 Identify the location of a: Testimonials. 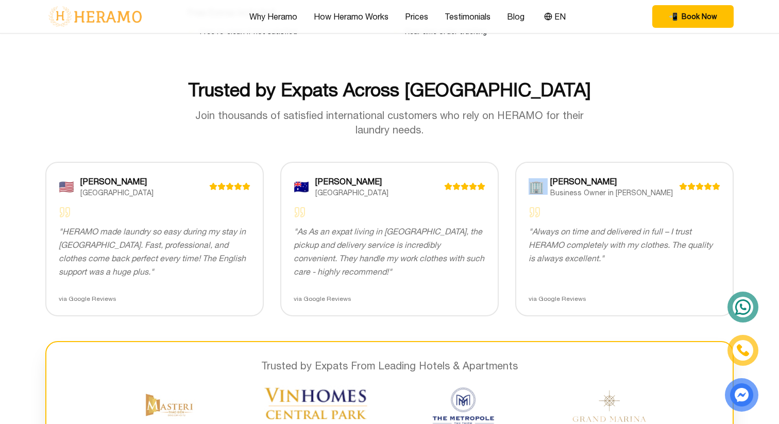
(468, 16).